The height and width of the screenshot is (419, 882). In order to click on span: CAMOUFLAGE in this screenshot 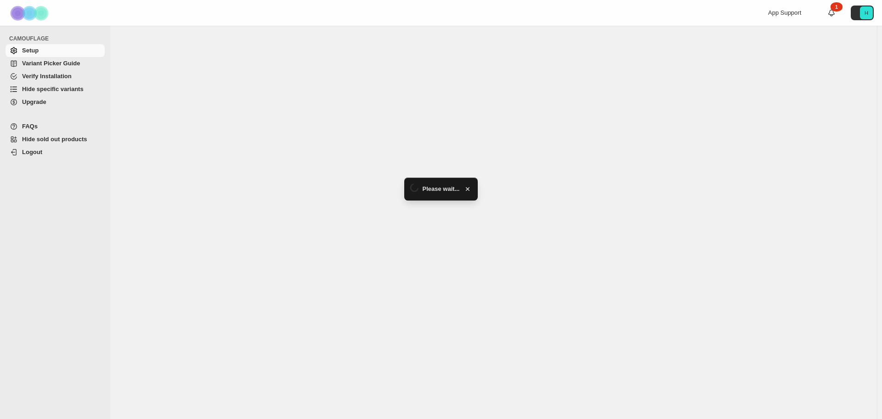, I will do `click(57, 39)`.